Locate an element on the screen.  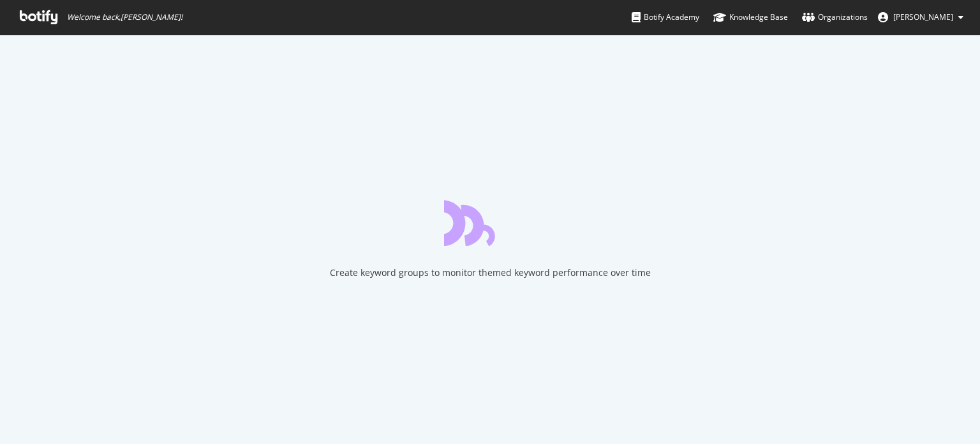
div: Botify Academy is located at coordinates (665, 17).